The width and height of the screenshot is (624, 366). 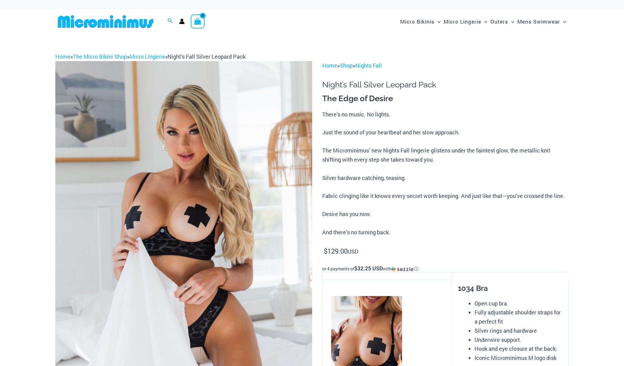 What do you see at coordinates (446, 174) in the screenshot?
I see `p: There’s no music. No lights. Just the sound of your heartbeat and her slow approach. The Micromin...` at bounding box center [446, 174].